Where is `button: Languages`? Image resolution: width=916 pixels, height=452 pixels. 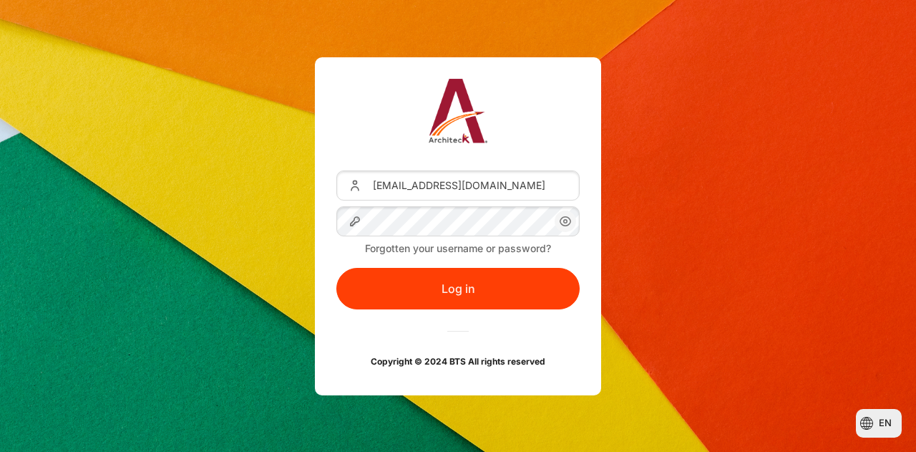 button: Languages is located at coordinates (879, 423).